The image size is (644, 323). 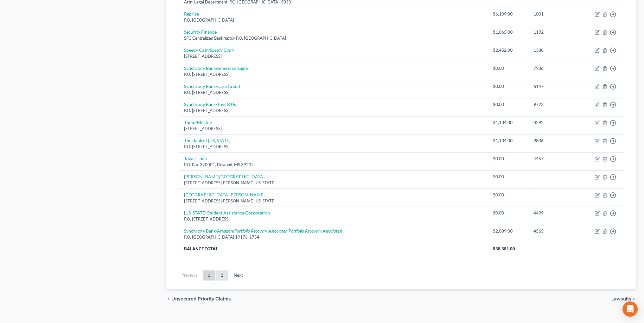 I want to click on div: 9806, so click(x=555, y=140).